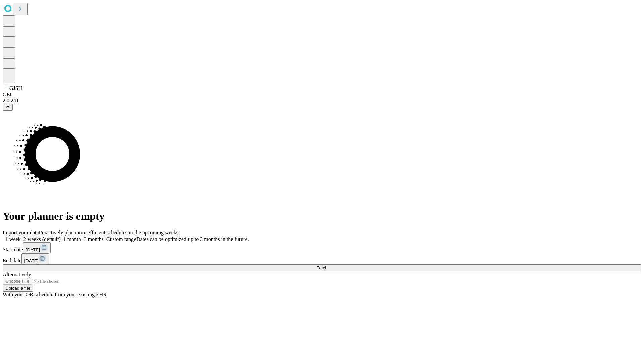  I want to click on div: End date, so click(322, 259).